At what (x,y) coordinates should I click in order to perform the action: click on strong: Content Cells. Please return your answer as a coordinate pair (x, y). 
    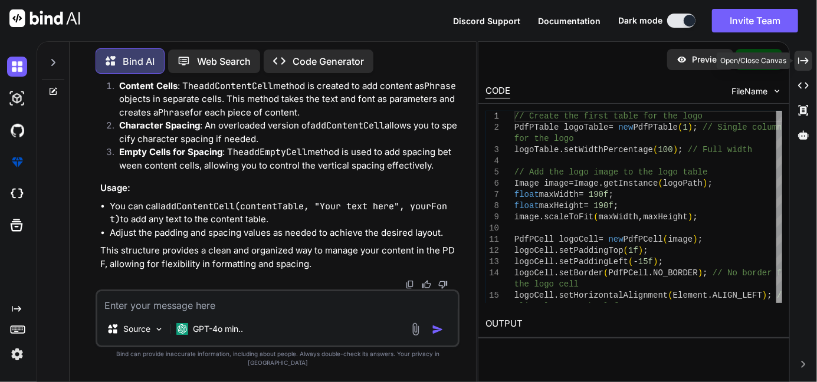
    Looking at the image, I should click on (148, 86).